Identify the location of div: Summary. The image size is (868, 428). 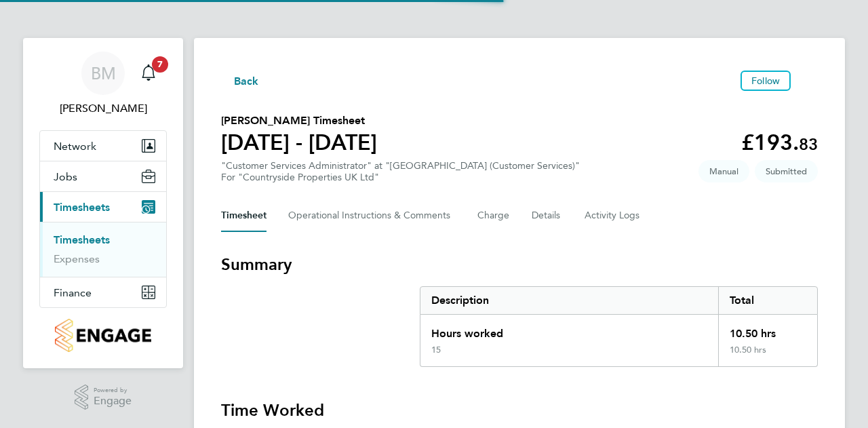
(618, 327).